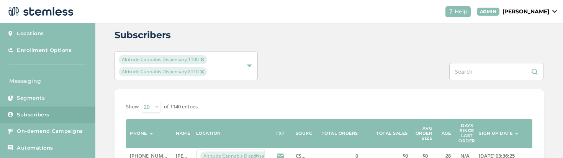 The width and height of the screenshot is (563, 158). What do you see at coordinates (40, 11) in the screenshot?
I see `img: logo-dark-0685b13c.svg` at bounding box center [40, 11].